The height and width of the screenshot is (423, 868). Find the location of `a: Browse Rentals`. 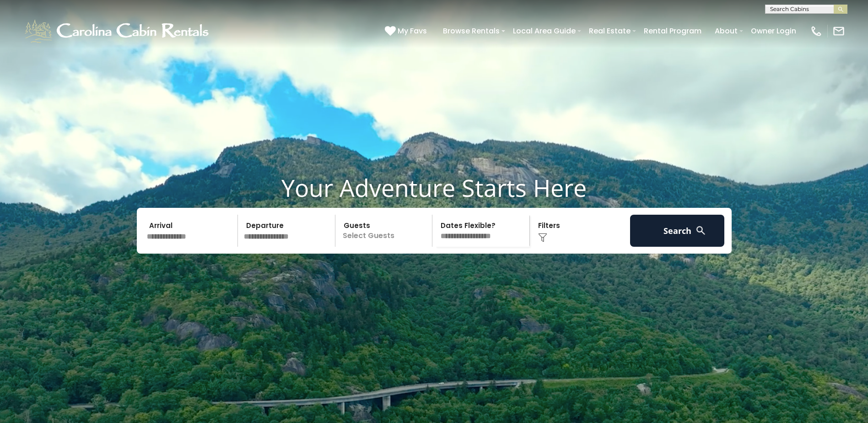

a: Browse Rentals is located at coordinates (471, 30).